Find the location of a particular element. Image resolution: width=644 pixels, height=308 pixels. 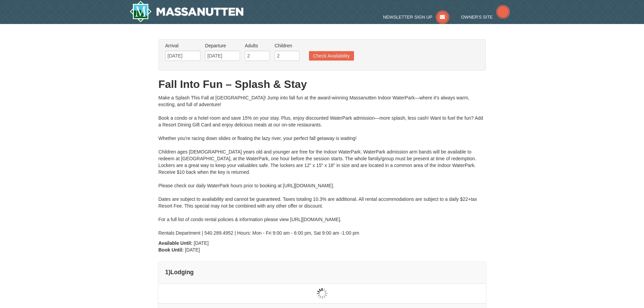

label: Children is located at coordinates (287, 45).